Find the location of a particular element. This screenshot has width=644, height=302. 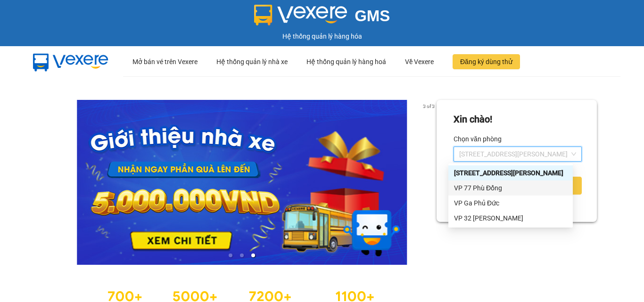

div: VP 32 Mạc Thái Tổ is located at coordinates (510, 218).